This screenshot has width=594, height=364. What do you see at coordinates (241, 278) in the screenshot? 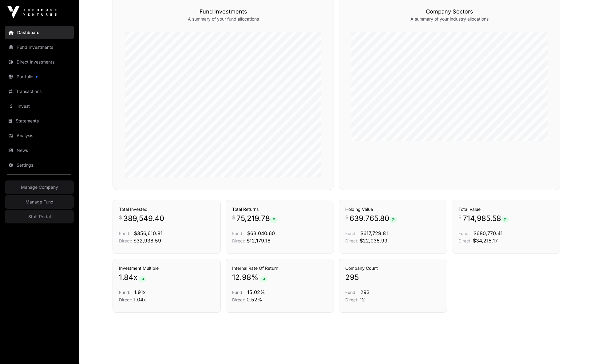
I see `span: 12.98` at bounding box center [241, 278].